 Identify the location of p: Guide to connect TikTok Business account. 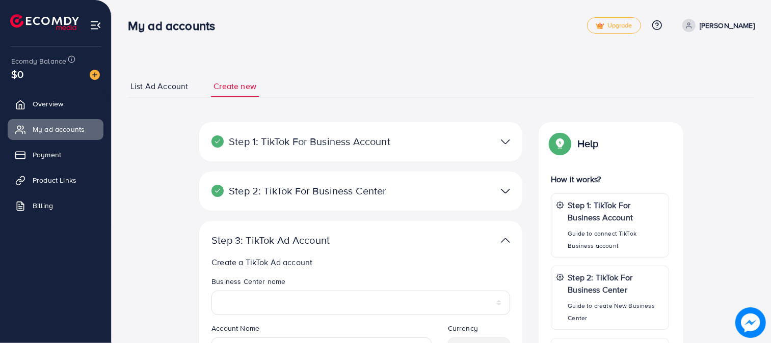
(615, 240).